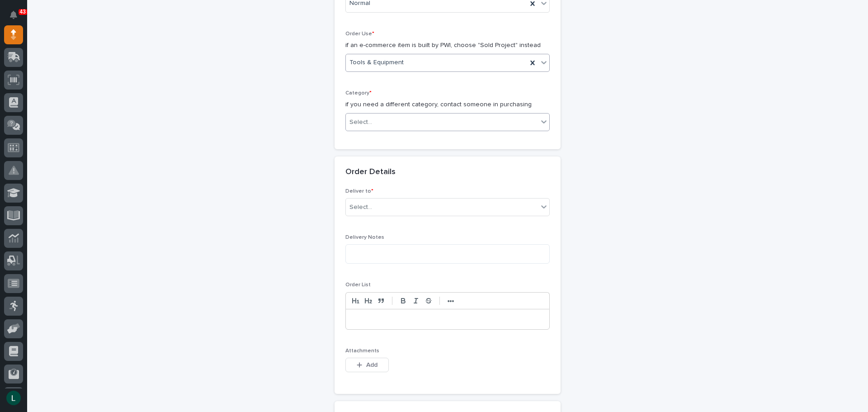  Describe the element at coordinates (17, 18) in the screenshot. I see `div: Notifications43` at that location.